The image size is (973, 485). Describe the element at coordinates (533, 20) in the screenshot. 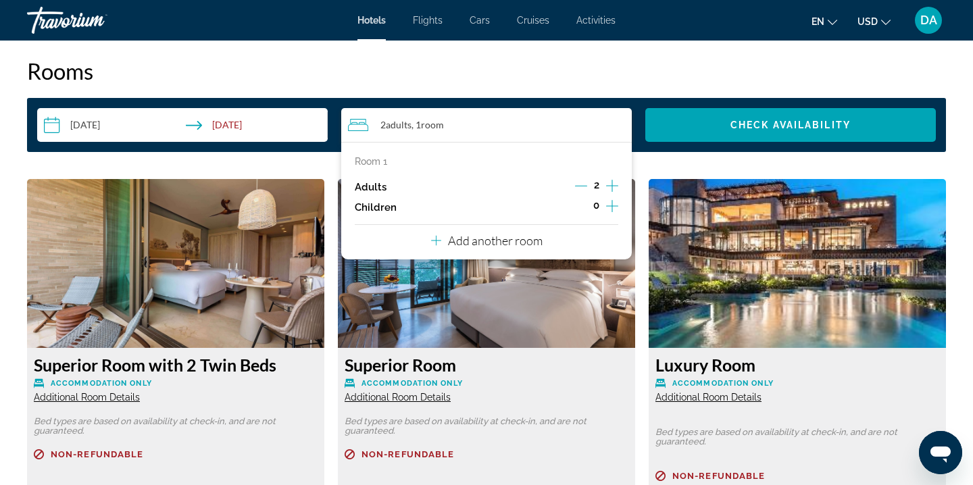

I see `span: Cruises` at that location.